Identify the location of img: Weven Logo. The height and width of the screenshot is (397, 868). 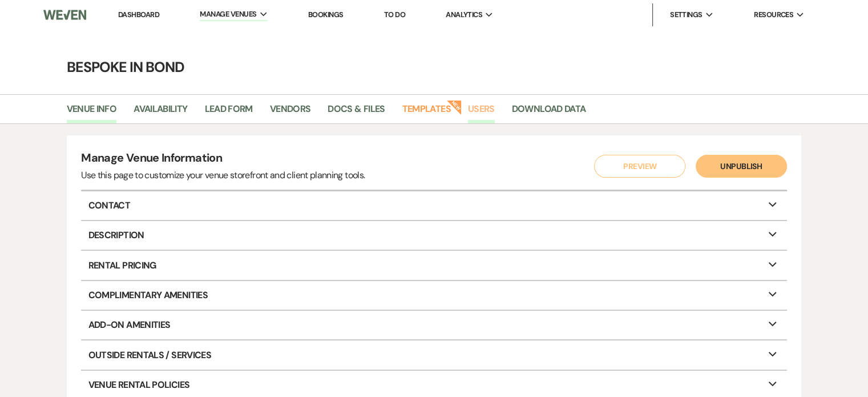
(65, 15).